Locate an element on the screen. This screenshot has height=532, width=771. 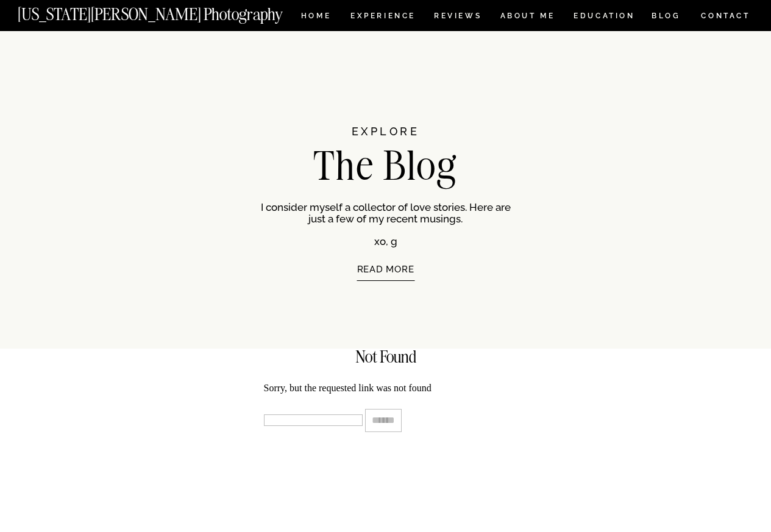
nav: BLOG is located at coordinates (666, 17).